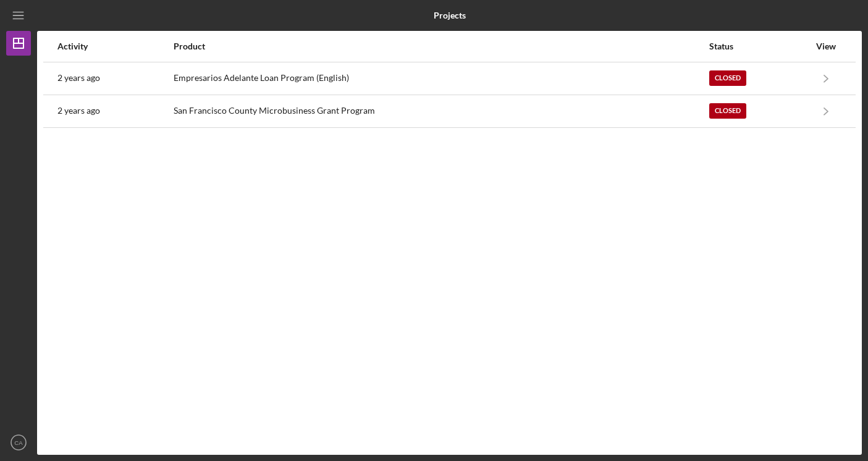  I want to click on time: 2023-05-23 01:29, so click(79, 78).